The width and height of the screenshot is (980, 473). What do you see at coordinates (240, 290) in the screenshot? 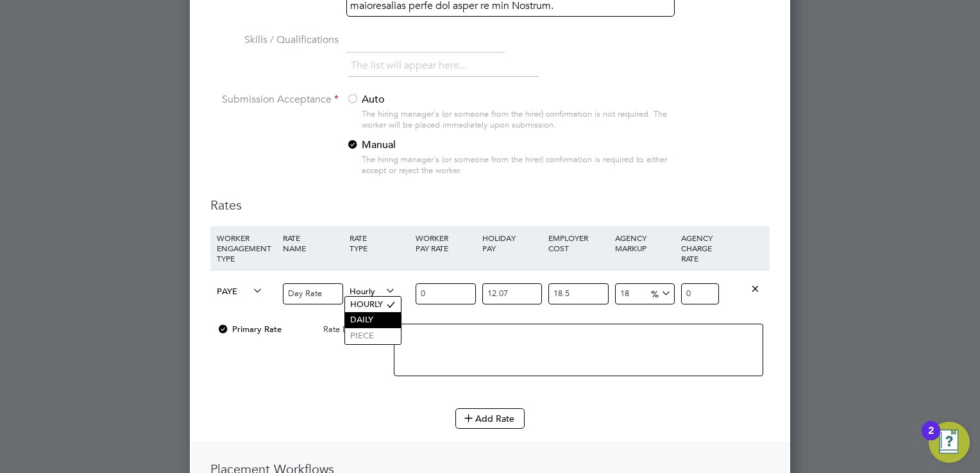
I see `span: PAYE` at bounding box center [240, 290].